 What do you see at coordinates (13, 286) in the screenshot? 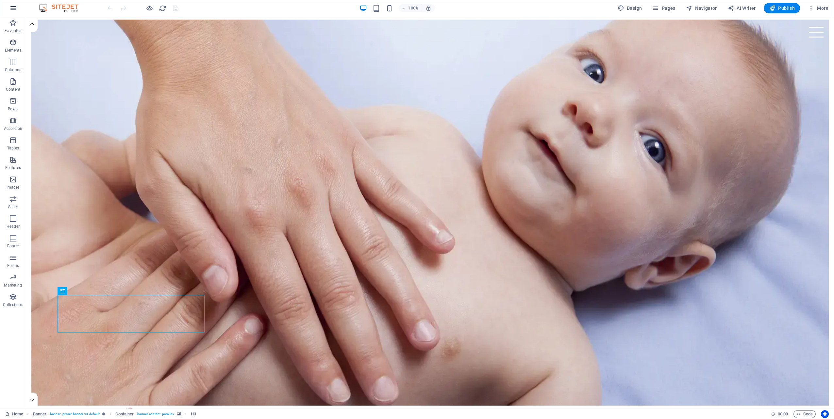
I see `p: Marketing` at bounding box center [13, 286].